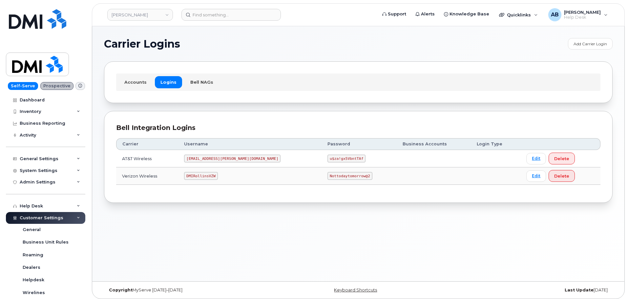 Image resolution: width=628 pixels, height=299 pixels. Describe the element at coordinates (147, 176) in the screenshot. I see `td: Verizon Wireless` at that location.